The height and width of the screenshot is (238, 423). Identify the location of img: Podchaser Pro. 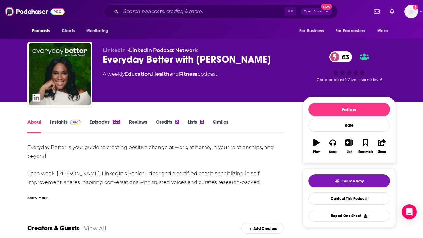
(75, 122).